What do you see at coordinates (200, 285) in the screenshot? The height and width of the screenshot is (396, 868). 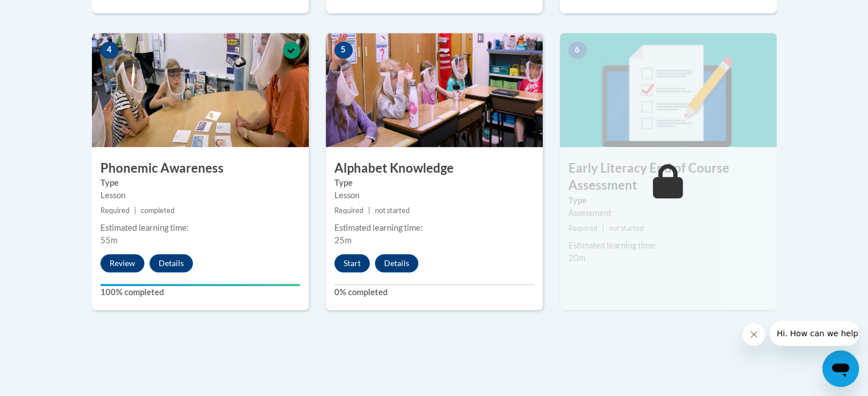 I see `div: Your progress` at bounding box center [200, 285].